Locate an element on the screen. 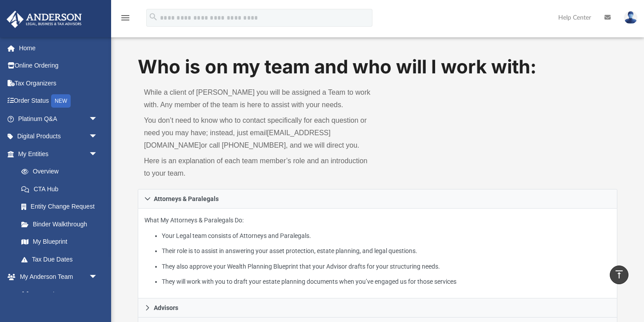 The height and width of the screenshot is (322, 644). li: Your Legal team consists of Attorneys and Paralegals. is located at coordinates (386, 236).